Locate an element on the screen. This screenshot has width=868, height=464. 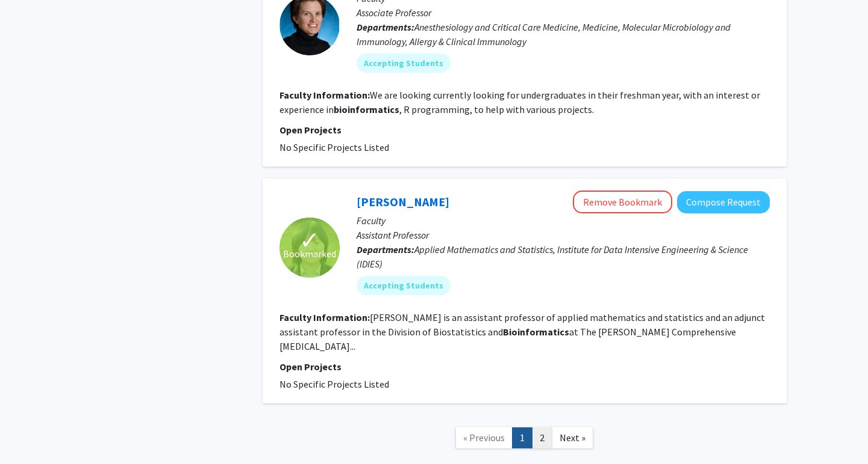
span: Applied Mathematics and Statistics, Institute for Data Intensive Engineering & Science (IDIES) is located at coordinates (552, 257).